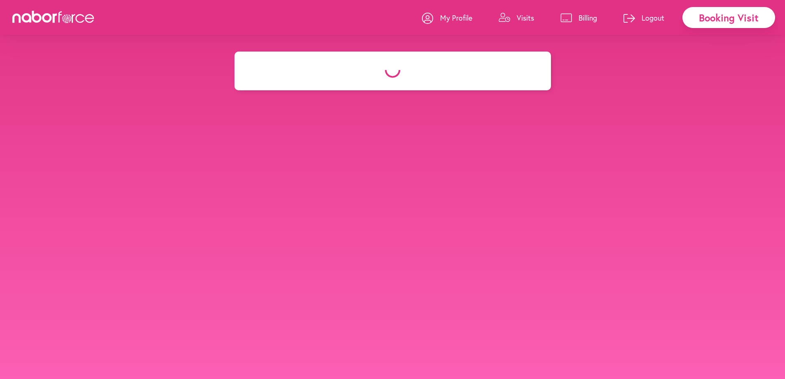  Describe the element at coordinates (588, 18) in the screenshot. I see `p: Billing` at that location.